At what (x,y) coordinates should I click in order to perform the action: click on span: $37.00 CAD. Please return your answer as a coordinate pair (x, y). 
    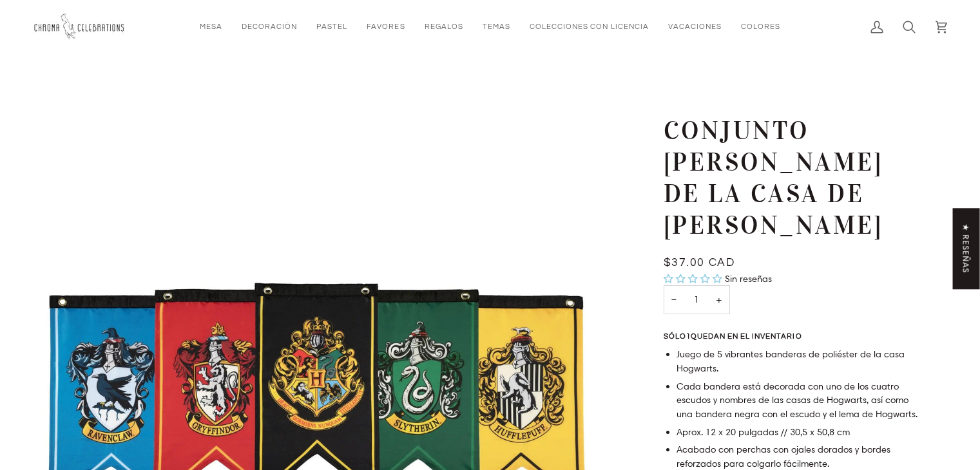
    Looking at the image, I should click on (699, 263).